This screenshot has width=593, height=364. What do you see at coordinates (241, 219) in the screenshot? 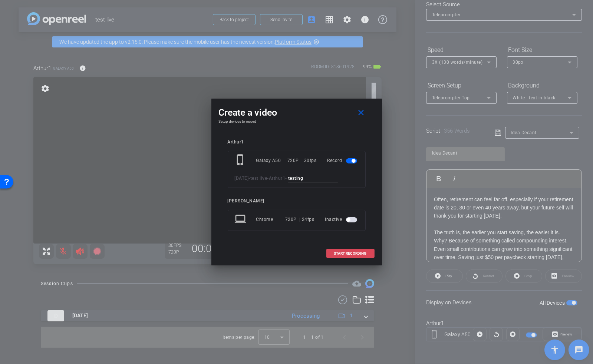
I see `mat-icon: laptop` at bounding box center [241, 219].